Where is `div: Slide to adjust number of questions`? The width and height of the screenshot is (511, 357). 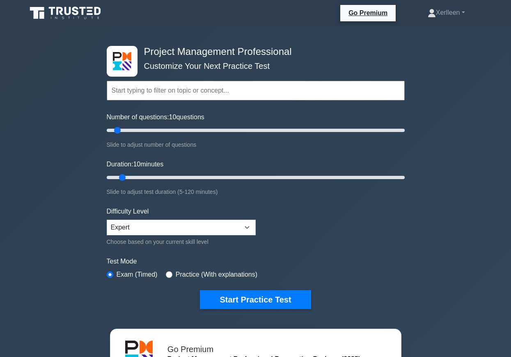
div: Slide to adjust number of questions is located at coordinates (256, 145).